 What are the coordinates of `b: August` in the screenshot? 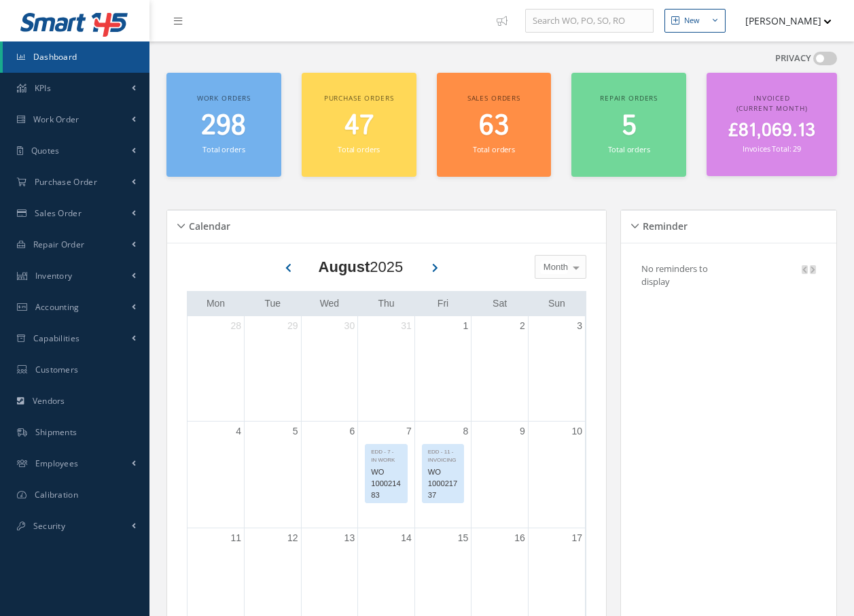 It's located at (345, 266).